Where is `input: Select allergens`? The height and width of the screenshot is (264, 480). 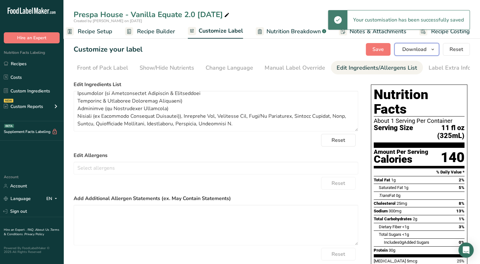
input: Select allergens is located at coordinates (216, 168).